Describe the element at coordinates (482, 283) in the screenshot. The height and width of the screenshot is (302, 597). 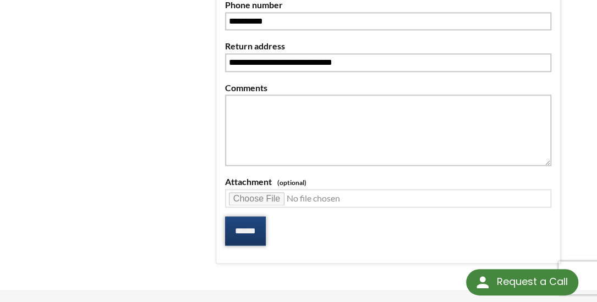
I see `img: round button` at that location.